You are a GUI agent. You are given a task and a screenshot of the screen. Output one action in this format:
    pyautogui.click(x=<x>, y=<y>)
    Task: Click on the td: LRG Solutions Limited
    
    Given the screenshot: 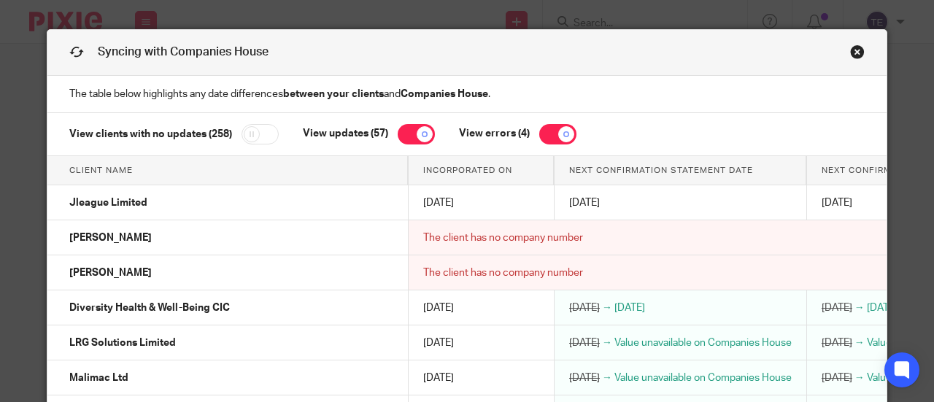 What is the action you would take?
    pyautogui.click(x=228, y=343)
    